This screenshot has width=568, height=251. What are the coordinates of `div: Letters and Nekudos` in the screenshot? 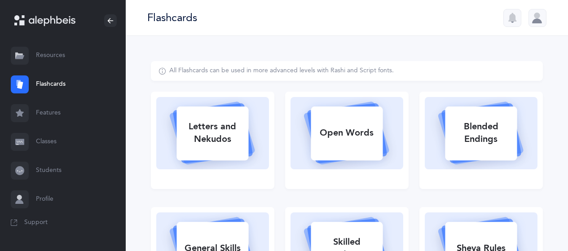 It's located at (213, 133).